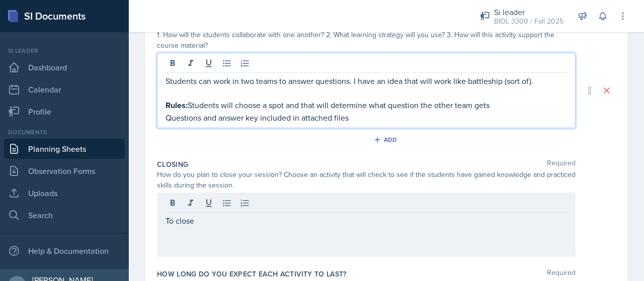 The image size is (644, 281). I want to click on a: Uploads, so click(64, 193).